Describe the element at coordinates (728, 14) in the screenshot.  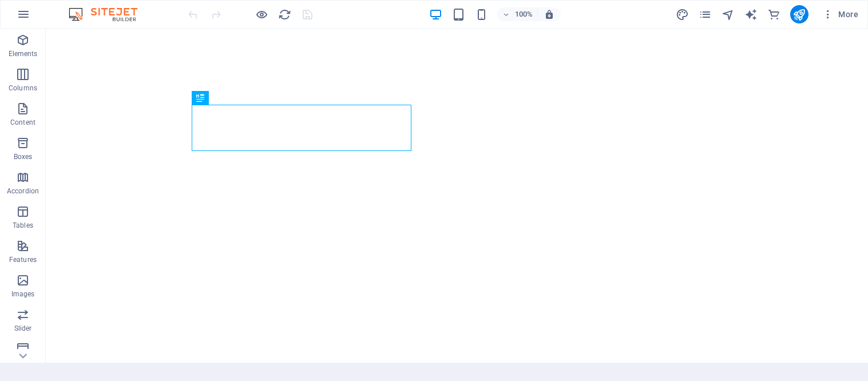
I see `button: navigator` at that location.